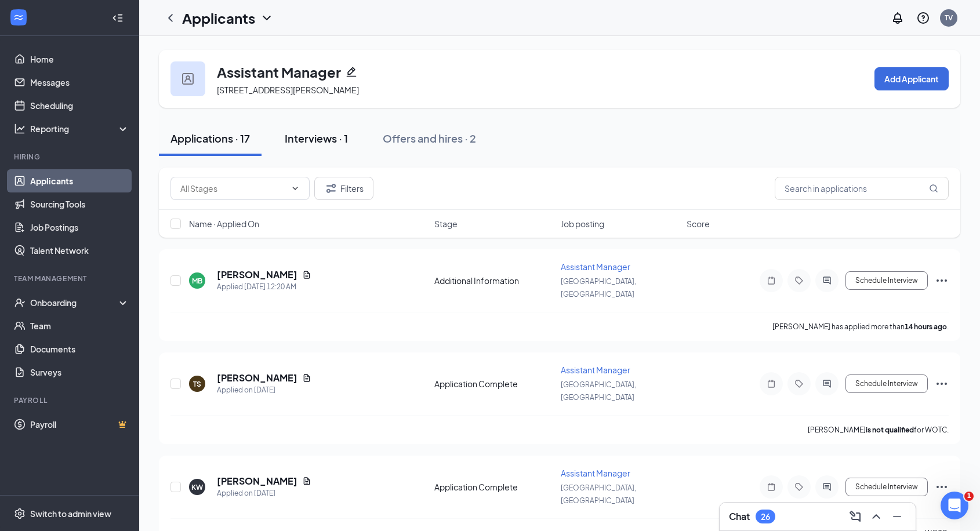 The height and width of the screenshot is (531, 980). I want to click on a: Documents, so click(79, 349).